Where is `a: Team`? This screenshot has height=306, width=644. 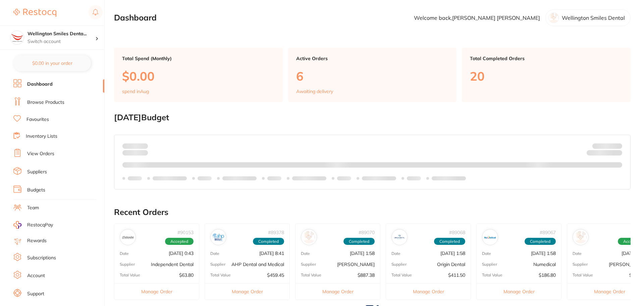
a: Team is located at coordinates (33, 208).